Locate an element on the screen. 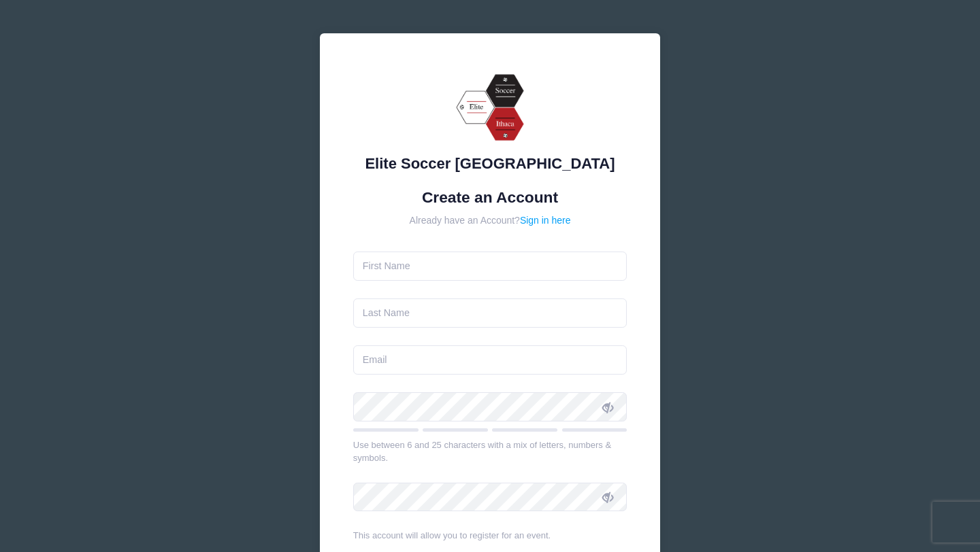 This screenshot has width=980, height=552. input: First Name is located at coordinates (490, 266).